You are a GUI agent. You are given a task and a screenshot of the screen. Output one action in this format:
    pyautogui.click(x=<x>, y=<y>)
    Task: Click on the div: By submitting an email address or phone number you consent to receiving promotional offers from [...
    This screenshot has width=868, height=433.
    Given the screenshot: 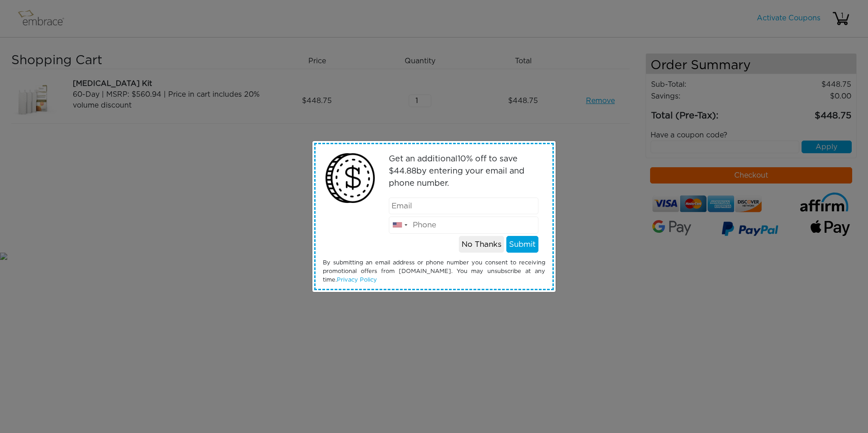 What is the action you would take?
    pyautogui.click(x=434, y=272)
    